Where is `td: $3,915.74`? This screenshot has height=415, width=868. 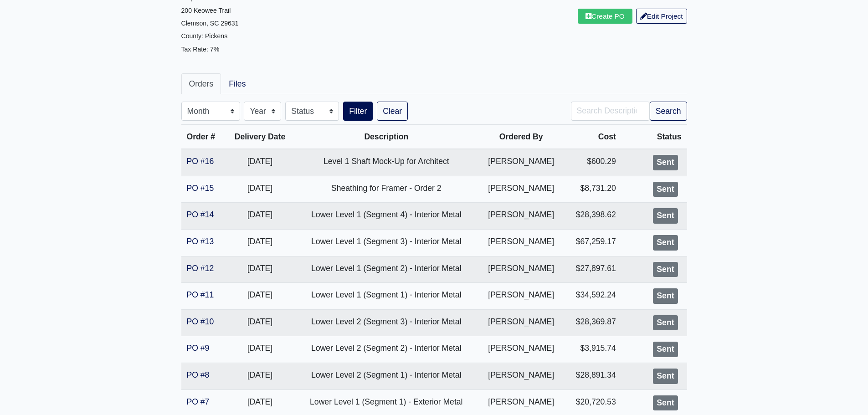 td: $3,915.74 is located at coordinates (593, 350).